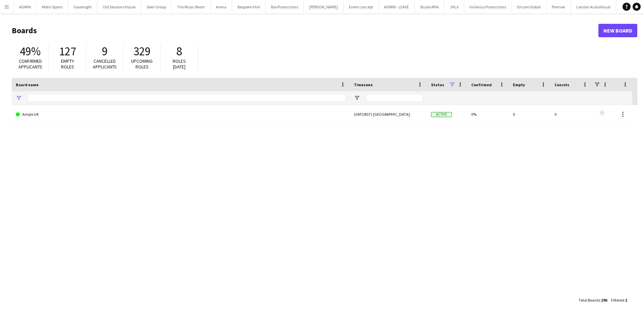 This screenshot has height=317, width=644. What do you see at coordinates (104, 64) in the screenshot?
I see `span: Cancelled applicants` at bounding box center [104, 64].